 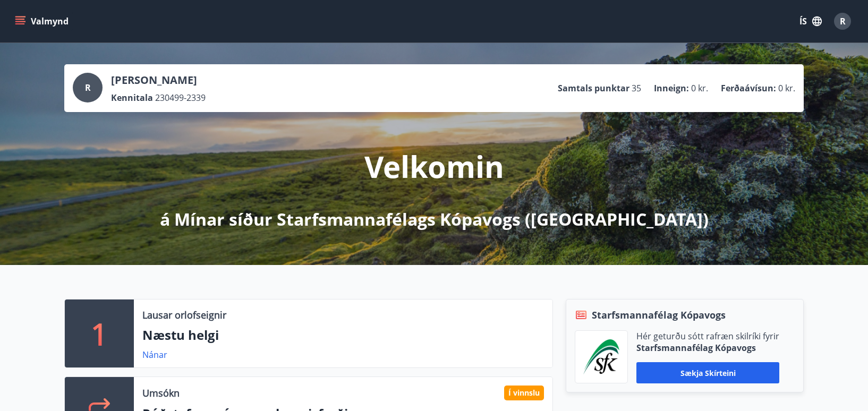 What do you see at coordinates (132, 98) in the screenshot?
I see `p: Kennitala` at bounding box center [132, 98].